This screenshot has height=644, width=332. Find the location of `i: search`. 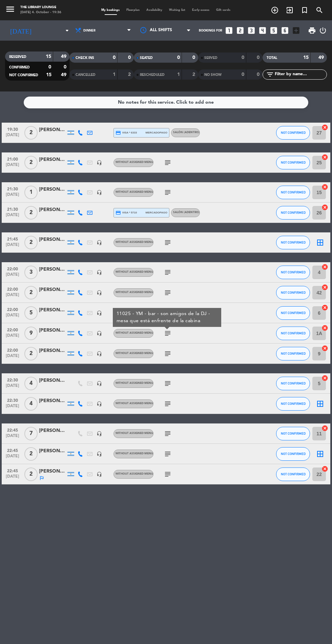

i: search is located at coordinates (319, 10).